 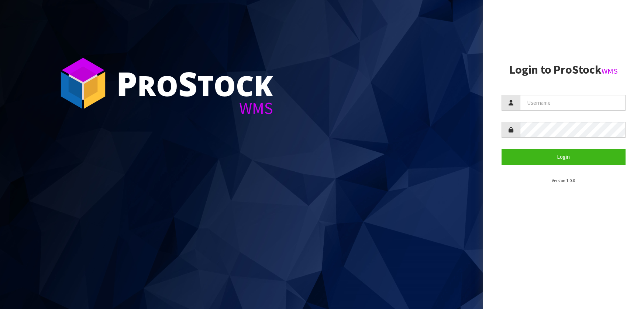 I want to click on small: WMS, so click(x=610, y=71).